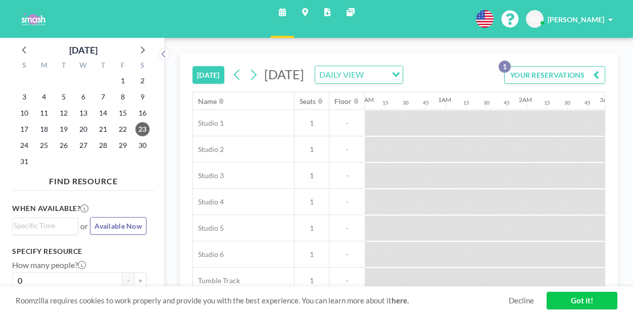  Describe the element at coordinates (582, 301) in the screenshot. I see `a: Got it!` at that location.